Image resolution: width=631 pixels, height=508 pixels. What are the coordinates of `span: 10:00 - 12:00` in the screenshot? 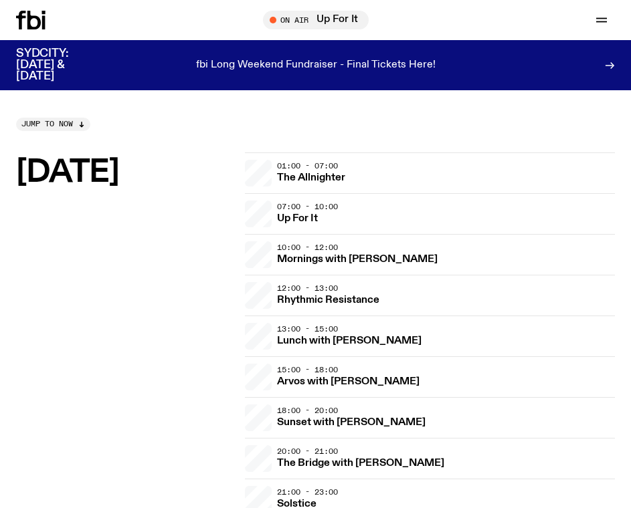 It's located at (307, 248).